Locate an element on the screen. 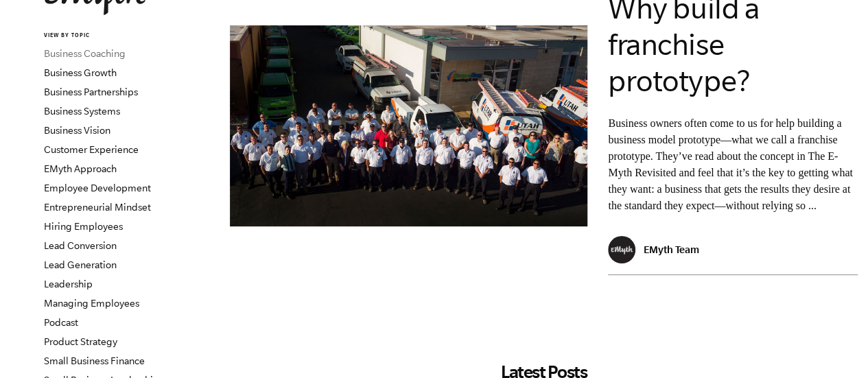  img: EMyth Team - EMyth is located at coordinates (622, 250).